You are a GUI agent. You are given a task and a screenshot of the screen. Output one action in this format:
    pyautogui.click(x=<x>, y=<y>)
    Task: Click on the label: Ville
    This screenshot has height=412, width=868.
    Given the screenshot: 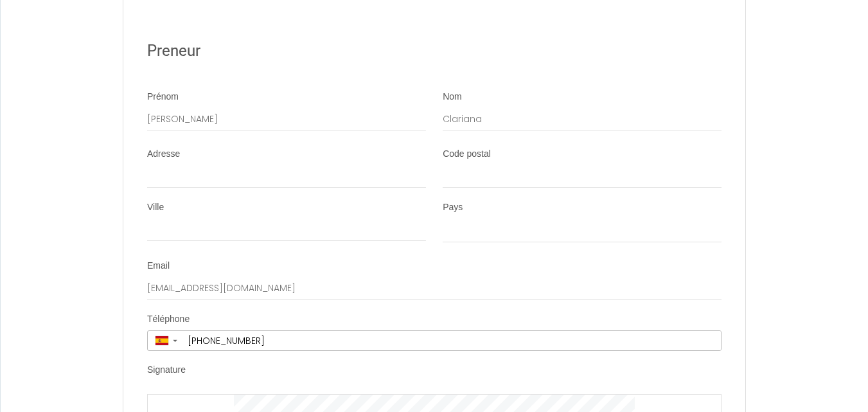 What is the action you would take?
    pyautogui.click(x=156, y=207)
    